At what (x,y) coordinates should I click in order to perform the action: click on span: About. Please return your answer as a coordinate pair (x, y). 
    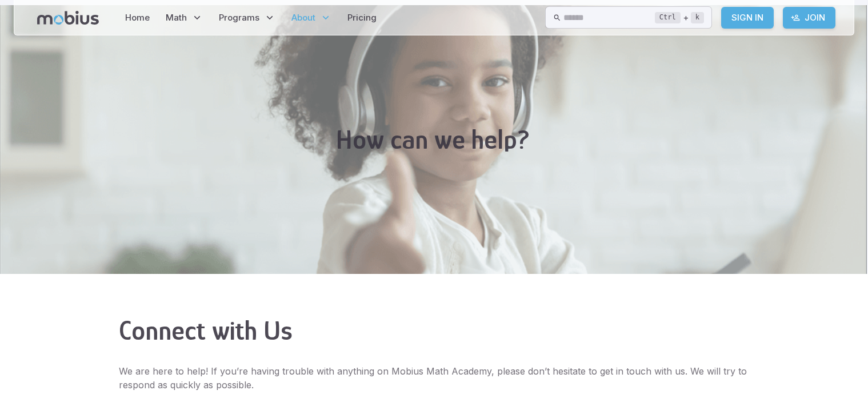
    Looking at the image, I should click on (303, 18).